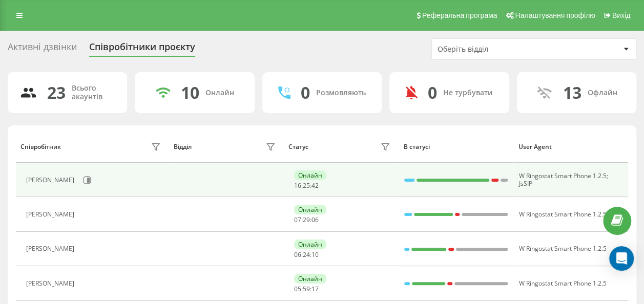 The image size is (644, 304). I want to click on span: Вихід, so click(621, 16).